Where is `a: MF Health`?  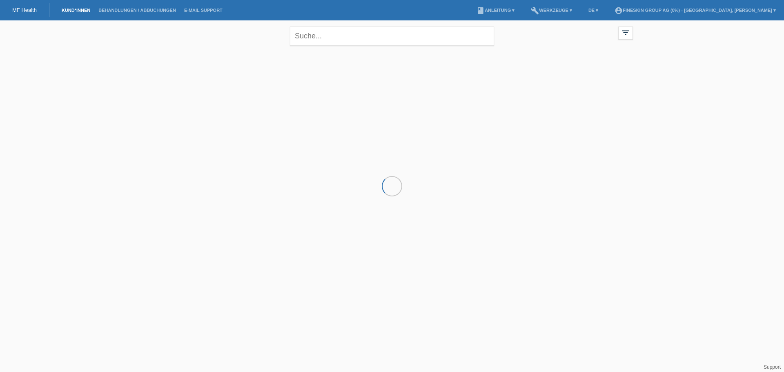 a: MF Health is located at coordinates (25, 10).